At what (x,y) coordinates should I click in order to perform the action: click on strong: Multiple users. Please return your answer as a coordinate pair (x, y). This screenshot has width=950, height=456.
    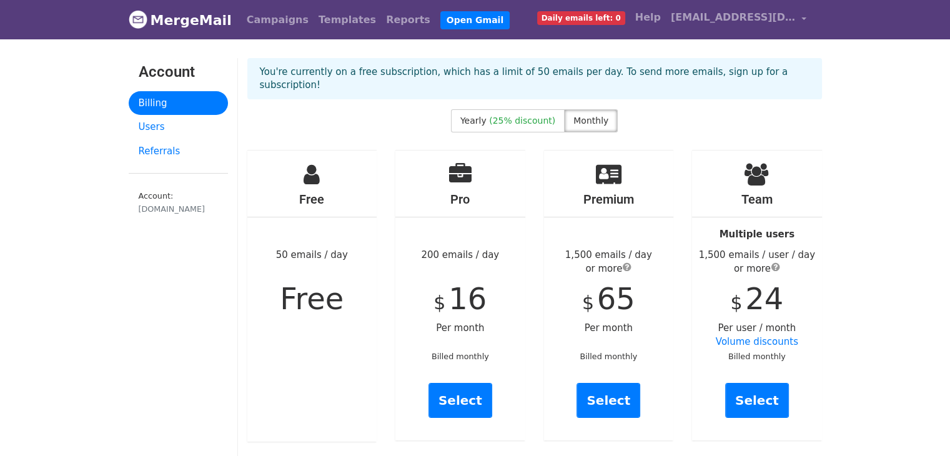
    Looking at the image, I should click on (757, 234).